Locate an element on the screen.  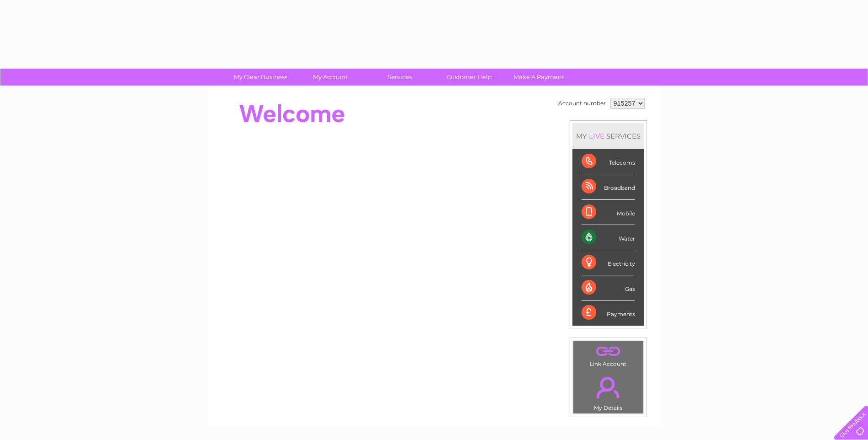
div: Mobile is located at coordinates (608, 213).